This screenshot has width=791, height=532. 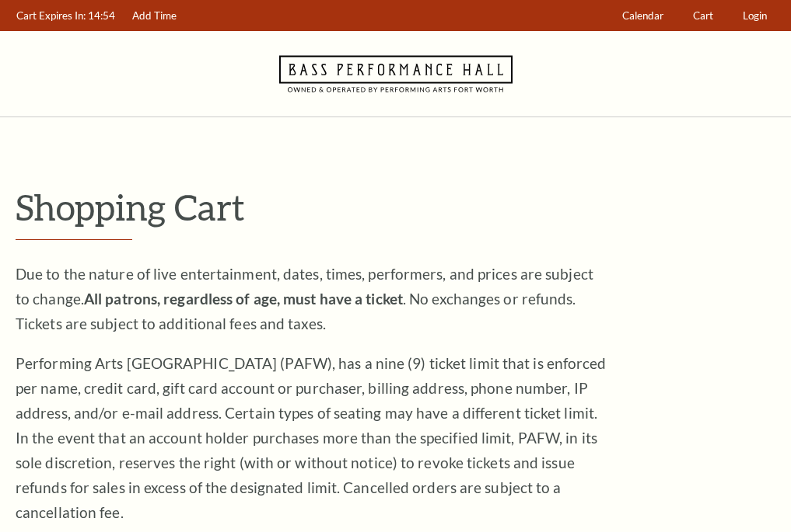 What do you see at coordinates (703, 15) in the screenshot?
I see `a: Cart` at bounding box center [703, 15].